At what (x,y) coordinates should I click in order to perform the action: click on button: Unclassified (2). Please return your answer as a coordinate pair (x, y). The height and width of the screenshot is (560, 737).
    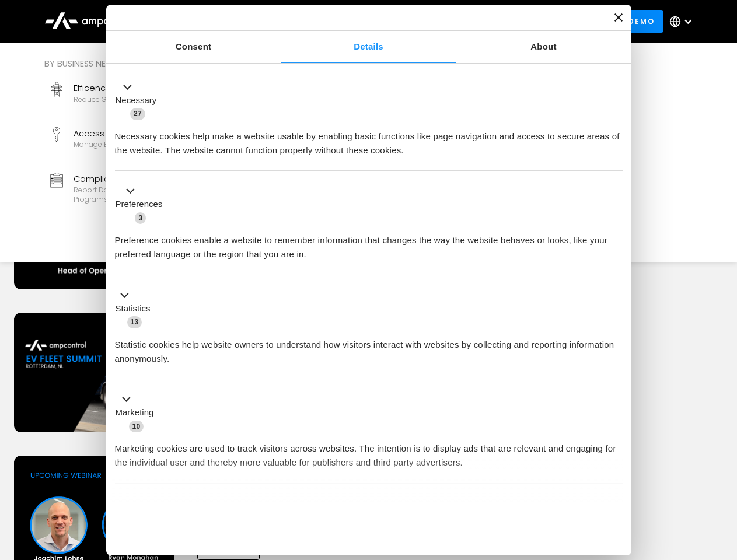
    Looking at the image, I should click on (163, 503).